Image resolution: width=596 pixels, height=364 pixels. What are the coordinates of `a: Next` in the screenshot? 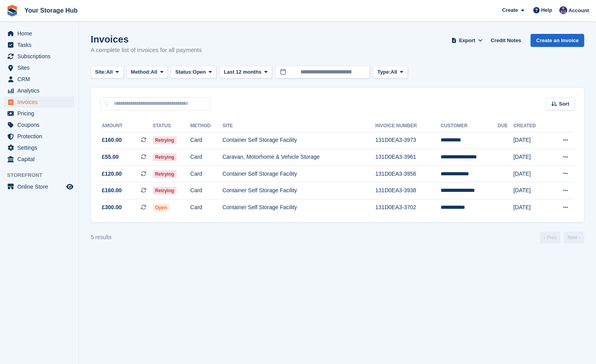 It's located at (574, 238).